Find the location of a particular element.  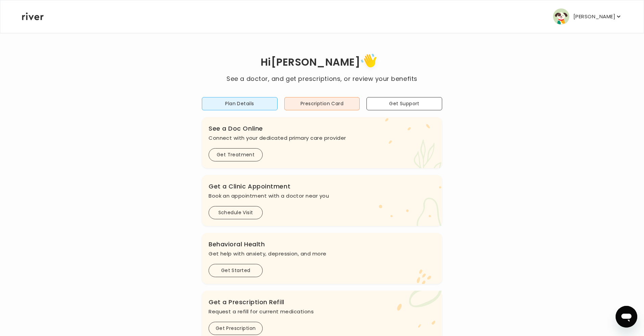

p: Connect with your dedicated primary care provider is located at coordinates (322, 138).